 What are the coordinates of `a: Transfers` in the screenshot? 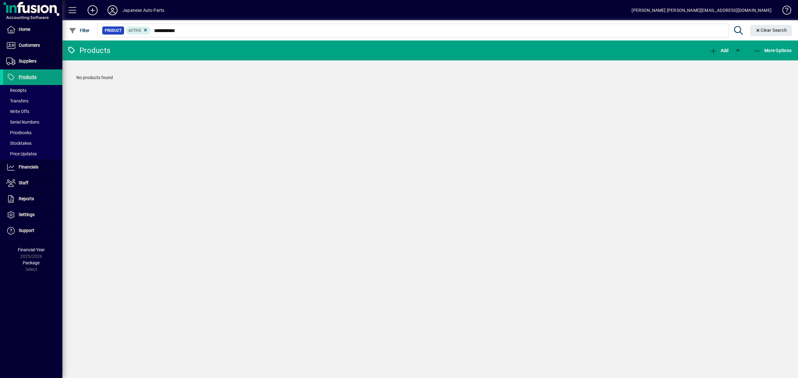 It's located at (33, 101).